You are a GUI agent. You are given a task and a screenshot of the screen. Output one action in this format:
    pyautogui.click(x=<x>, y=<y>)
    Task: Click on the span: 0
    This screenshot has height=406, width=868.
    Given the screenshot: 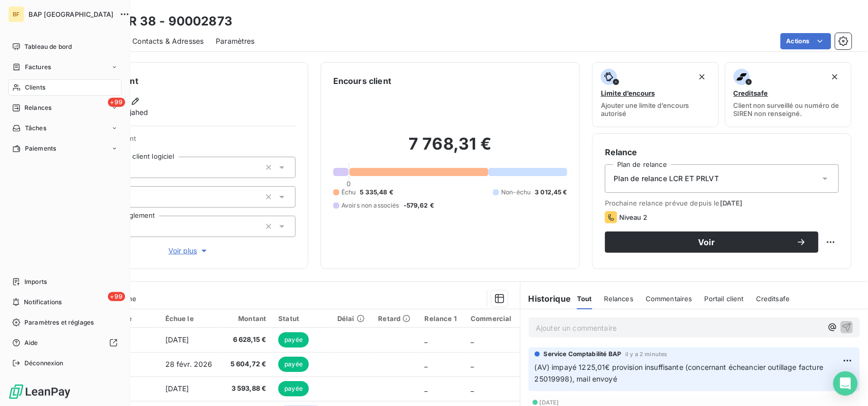 What is the action you would take?
    pyautogui.click(x=349, y=183)
    